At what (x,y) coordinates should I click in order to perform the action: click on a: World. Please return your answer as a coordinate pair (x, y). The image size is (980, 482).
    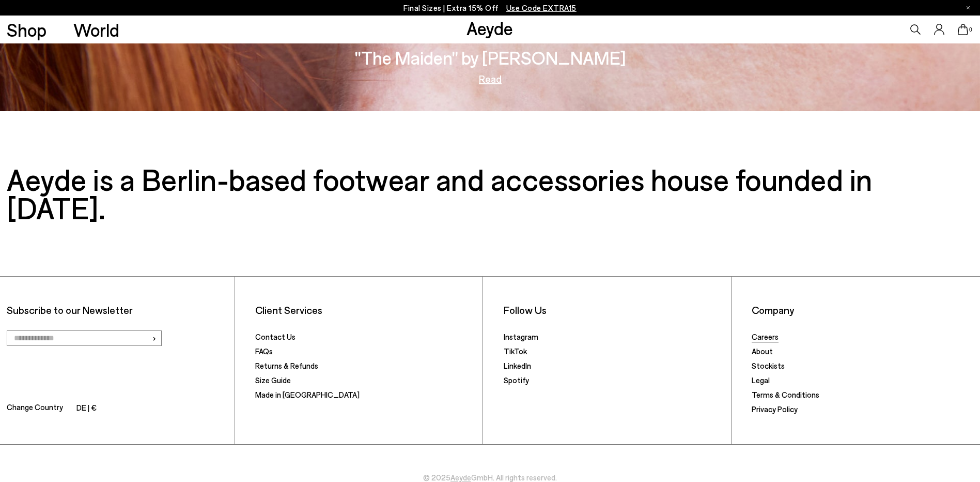
    Looking at the image, I should click on (96, 29).